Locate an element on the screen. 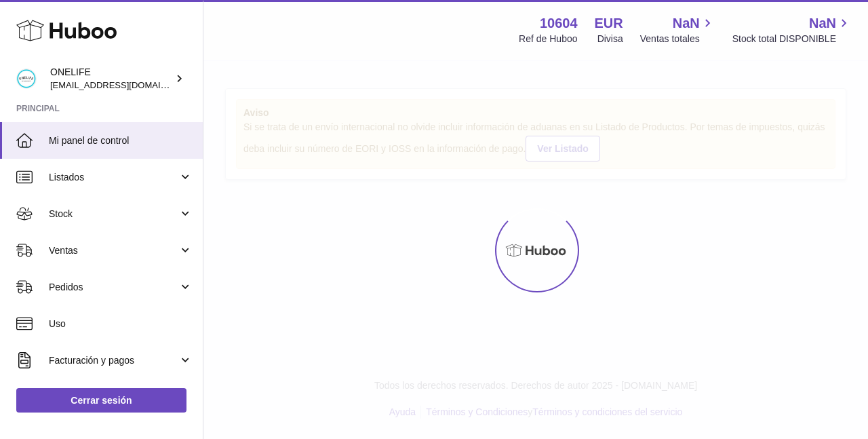 The image size is (868, 439). span: Ventas is located at coordinates (113, 250).